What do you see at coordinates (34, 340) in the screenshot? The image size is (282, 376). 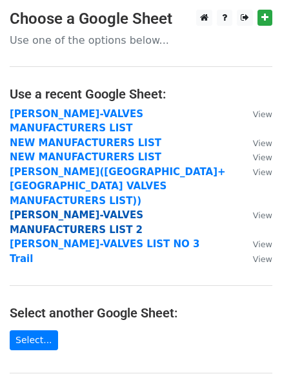 I see `a: Select...` at bounding box center [34, 340].